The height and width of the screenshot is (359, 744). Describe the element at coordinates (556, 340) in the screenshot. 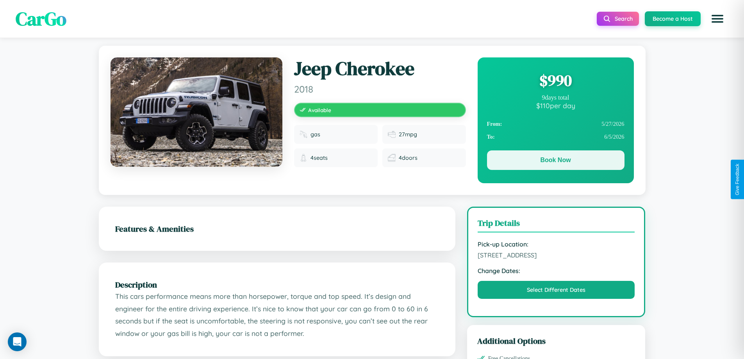

I see `h3: Additional Options` at that location.